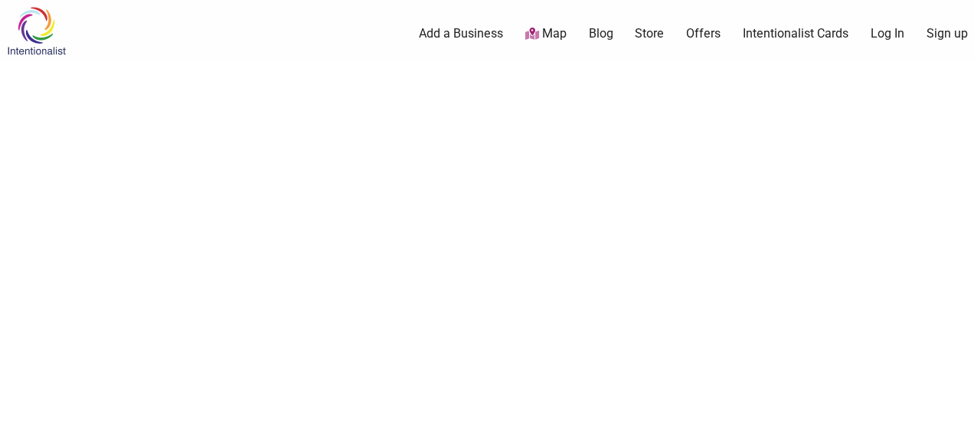 Image resolution: width=974 pixels, height=432 pixels. Describe the element at coordinates (601, 34) in the screenshot. I see `a: Blog` at that location.